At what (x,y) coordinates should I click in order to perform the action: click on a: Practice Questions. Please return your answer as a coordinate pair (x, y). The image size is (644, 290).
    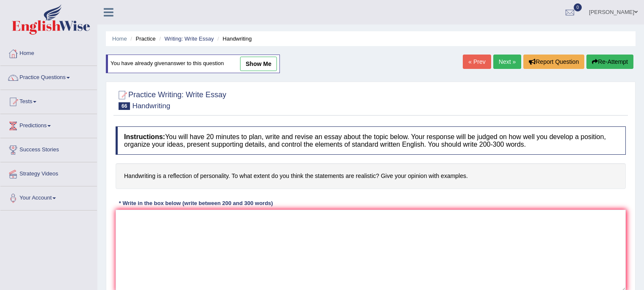
    Looking at the image, I should click on (49, 76).